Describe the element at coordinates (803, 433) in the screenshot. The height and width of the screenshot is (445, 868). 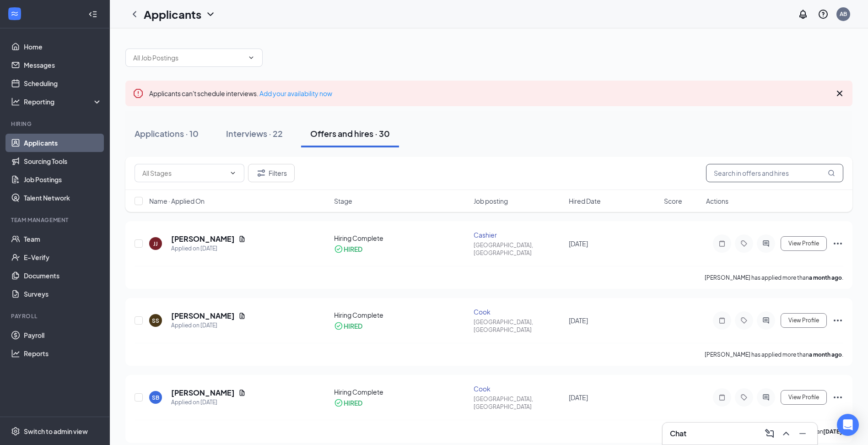
I see `svg: Minimize` at that location.